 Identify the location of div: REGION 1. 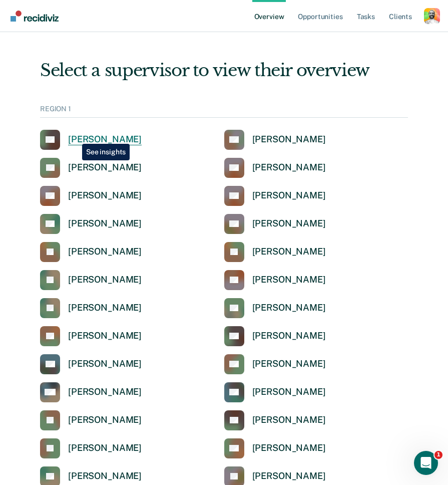
(224, 111).